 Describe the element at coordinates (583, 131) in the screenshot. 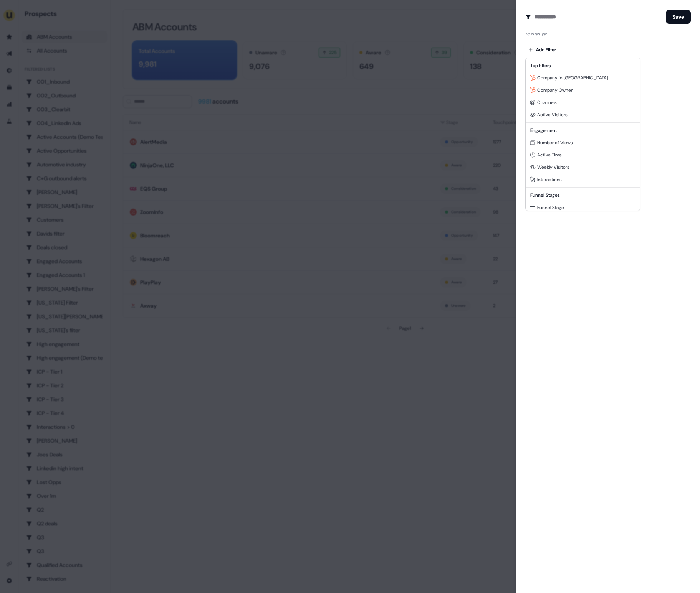

I see `div: Engagement` at that location.